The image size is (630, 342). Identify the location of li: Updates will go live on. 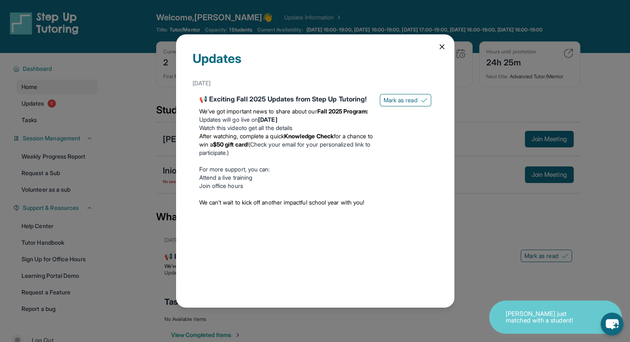
(286, 120).